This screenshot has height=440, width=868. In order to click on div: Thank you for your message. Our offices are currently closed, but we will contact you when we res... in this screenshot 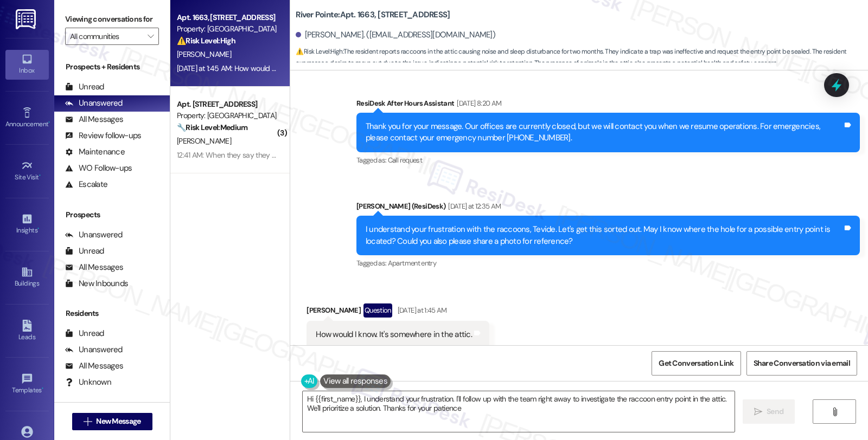, I will do `click(604, 132)`.